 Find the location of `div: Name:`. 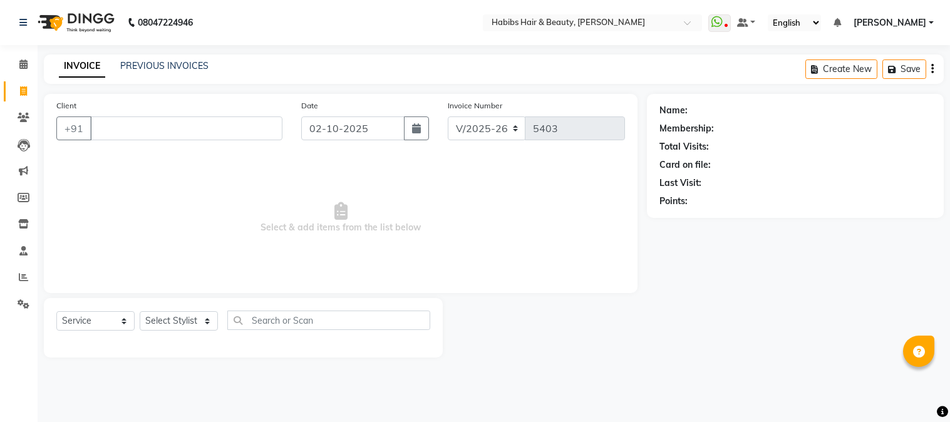

div: Name: is located at coordinates (673, 110).